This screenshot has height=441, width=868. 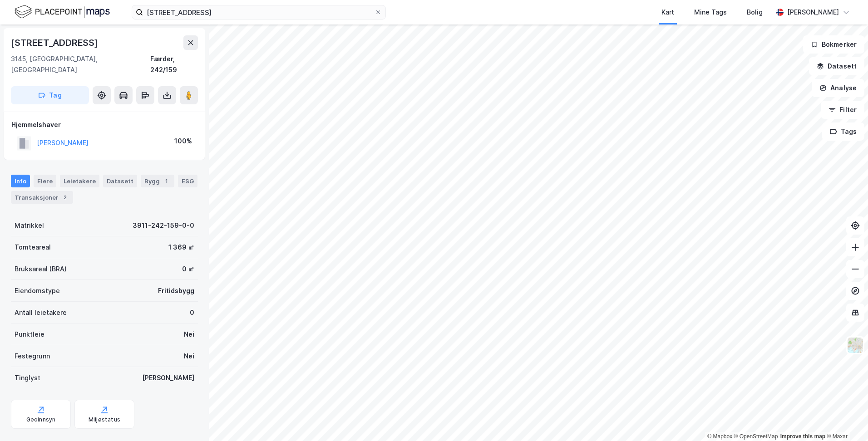 What do you see at coordinates (845, 419) in the screenshot?
I see `div: Kontrollprogram for chat` at bounding box center [845, 419].